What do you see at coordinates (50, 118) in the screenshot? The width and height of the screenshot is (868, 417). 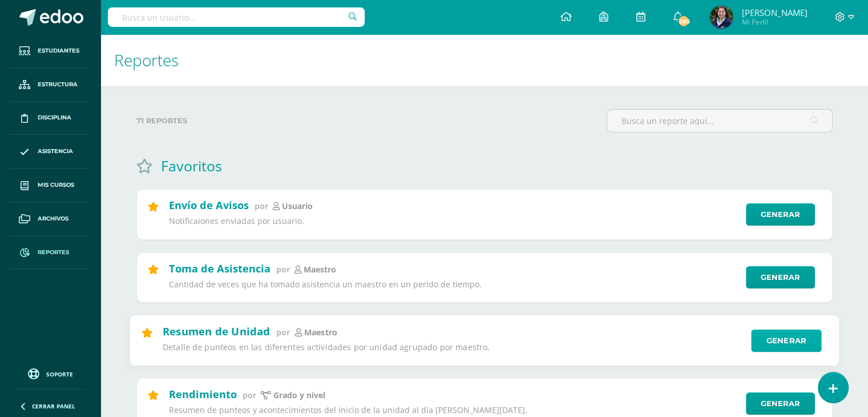 I see `a: Disciplina` at bounding box center [50, 118].